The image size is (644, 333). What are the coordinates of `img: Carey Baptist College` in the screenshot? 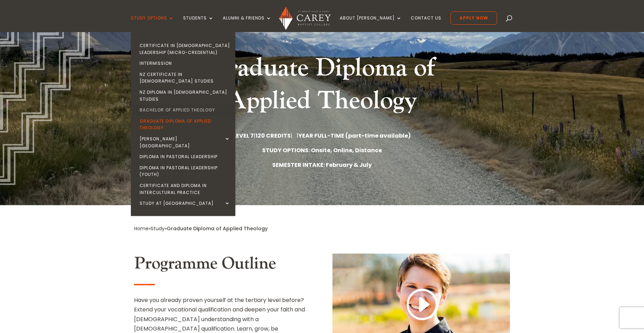 It's located at (304, 18).